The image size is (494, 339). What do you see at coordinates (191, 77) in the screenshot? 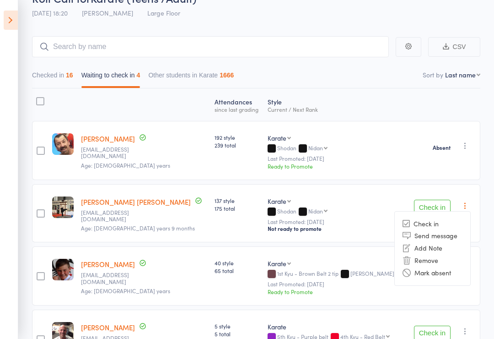
I see `button: Other students in Karate1666` at bounding box center [191, 77].